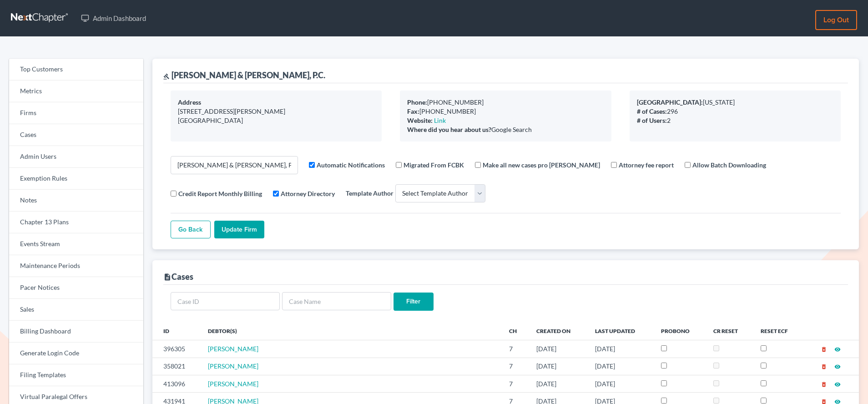  I want to click on a: Exemption Rules, so click(76, 179).